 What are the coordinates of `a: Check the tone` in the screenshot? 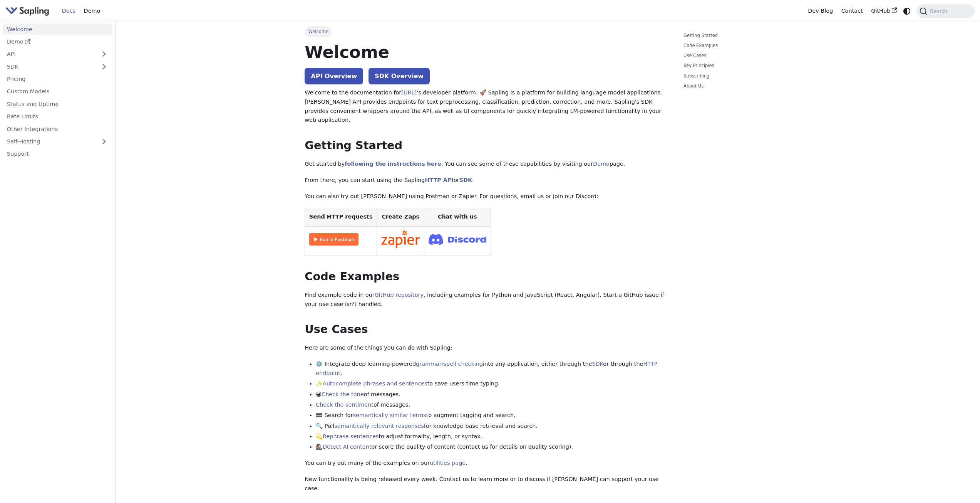 It's located at (342, 394).